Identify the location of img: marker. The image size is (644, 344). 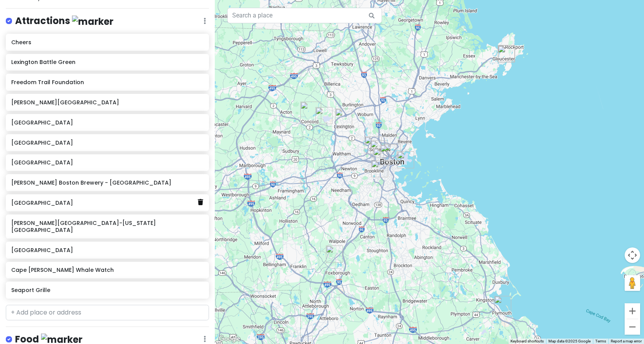
(93, 21).